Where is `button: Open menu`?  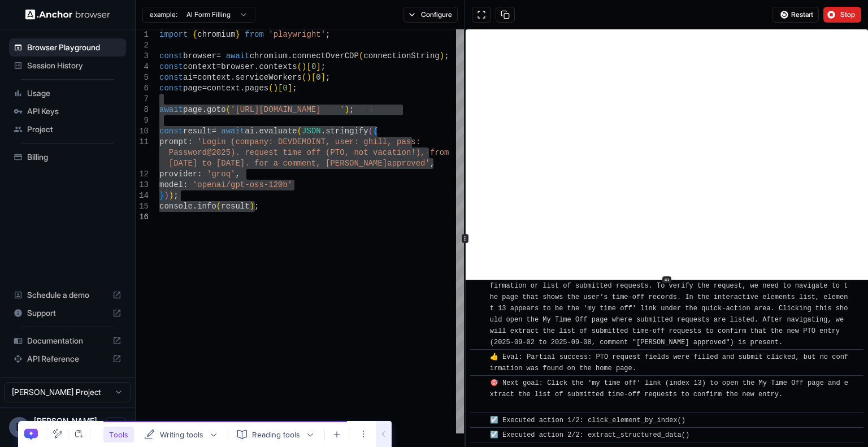 button: Open menu is located at coordinates (116, 427).